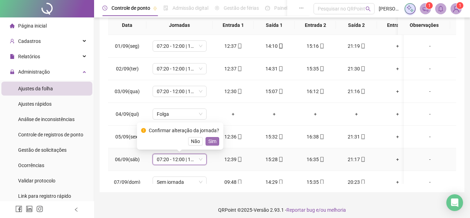 Image resolution: width=470 pixels, height=218 pixels. What do you see at coordinates (12, 56) in the screenshot?
I see `span: file` at bounding box center [12, 56].